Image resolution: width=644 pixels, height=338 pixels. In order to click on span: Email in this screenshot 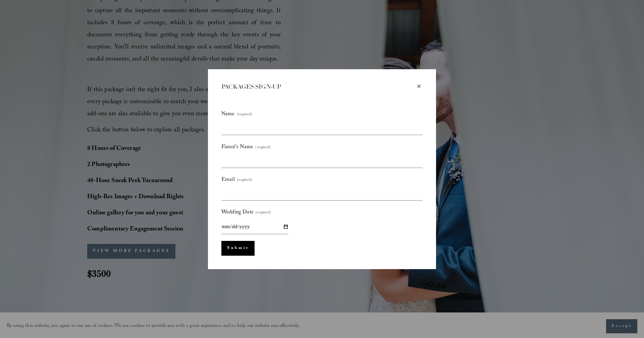, I will do `click(228, 180)`.